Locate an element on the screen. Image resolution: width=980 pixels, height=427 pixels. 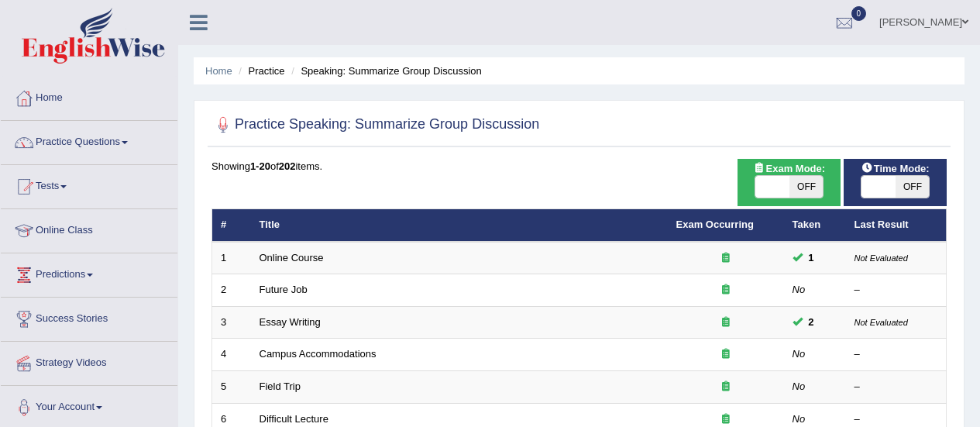
b: 1-20 is located at coordinates (260, 166).